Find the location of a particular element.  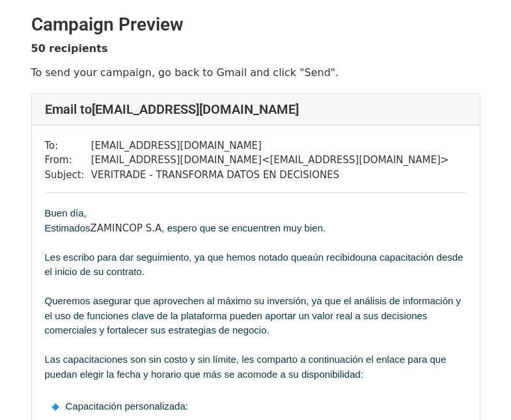

strong: 50 recipients is located at coordinates (70, 48).